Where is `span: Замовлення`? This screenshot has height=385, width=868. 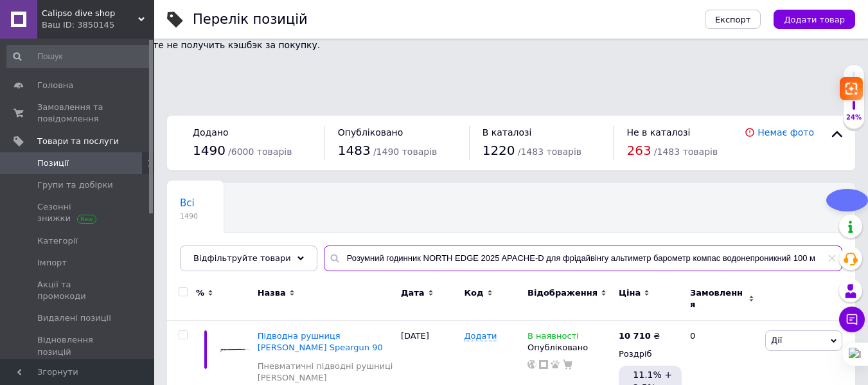
span: Замовлення is located at coordinates (718, 298).